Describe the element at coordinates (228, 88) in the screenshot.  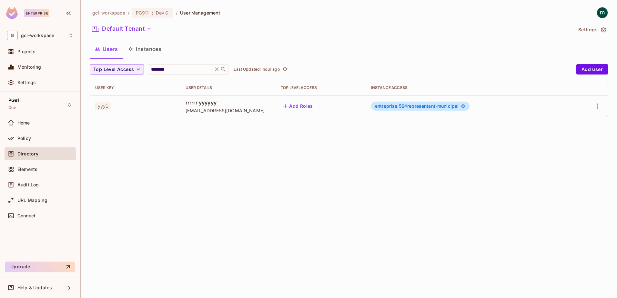
I see `div: User Details` at that location.